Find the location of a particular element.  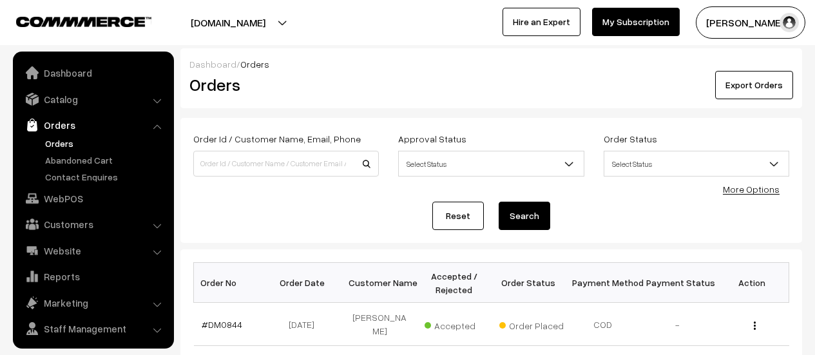

a: Marketing is located at coordinates (93, 303).